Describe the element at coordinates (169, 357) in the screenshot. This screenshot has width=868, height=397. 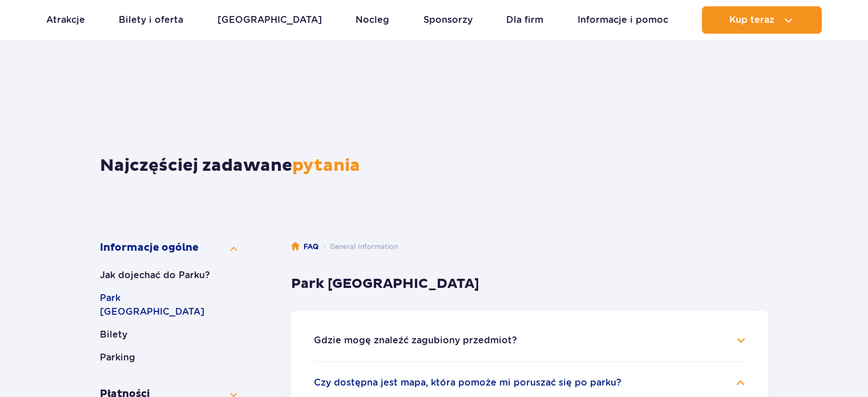
I see `button: Parking` at that location.